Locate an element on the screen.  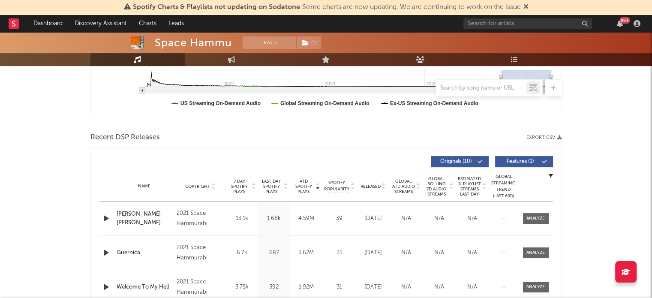
a: Dashboard is located at coordinates (48, 24).